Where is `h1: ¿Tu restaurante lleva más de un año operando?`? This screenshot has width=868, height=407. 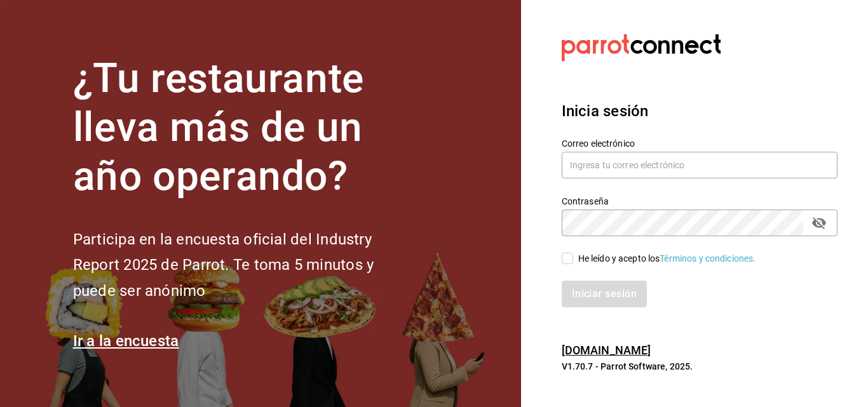 h1: ¿Tu restaurante lleva más de un año operando? is located at coordinates (244, 128).